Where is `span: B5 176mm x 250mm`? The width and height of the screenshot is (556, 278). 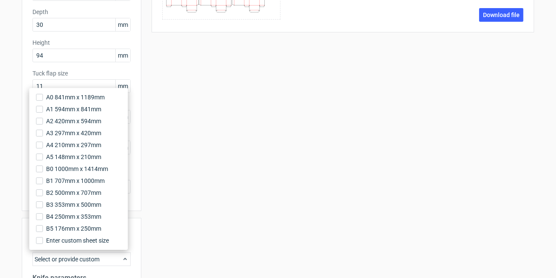
span: B5 176mm x 250mm is located at coordinates (73, 229).